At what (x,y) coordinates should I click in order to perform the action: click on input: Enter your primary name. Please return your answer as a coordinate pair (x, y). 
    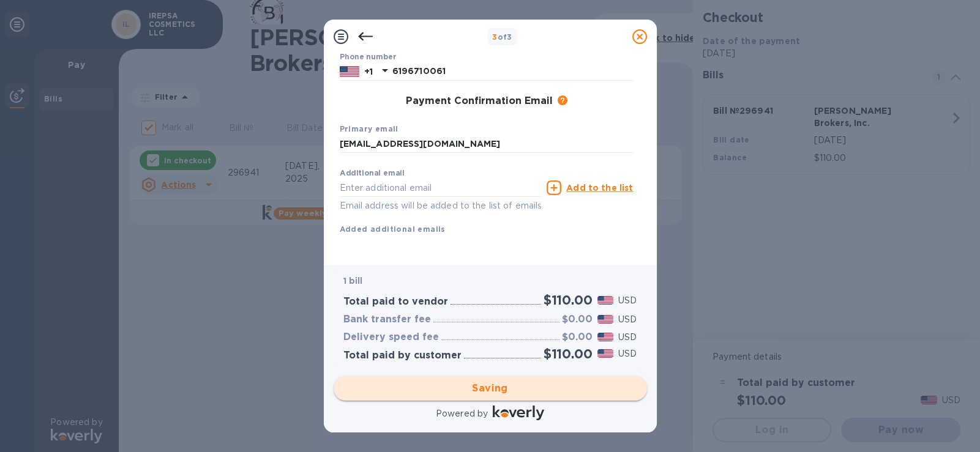
    Looking at the image, I should click on (487, 145).